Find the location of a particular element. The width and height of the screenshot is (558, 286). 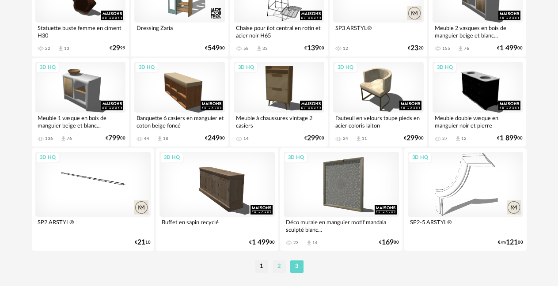

div: € 20 is located at coordinates (416, 48).